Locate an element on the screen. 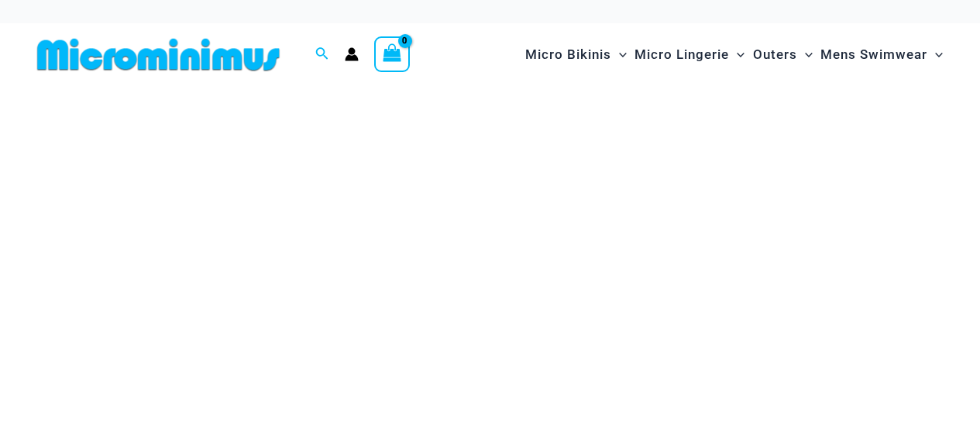  img: MM SHOP LOGO FLAT is located at coordinates (158, 54).